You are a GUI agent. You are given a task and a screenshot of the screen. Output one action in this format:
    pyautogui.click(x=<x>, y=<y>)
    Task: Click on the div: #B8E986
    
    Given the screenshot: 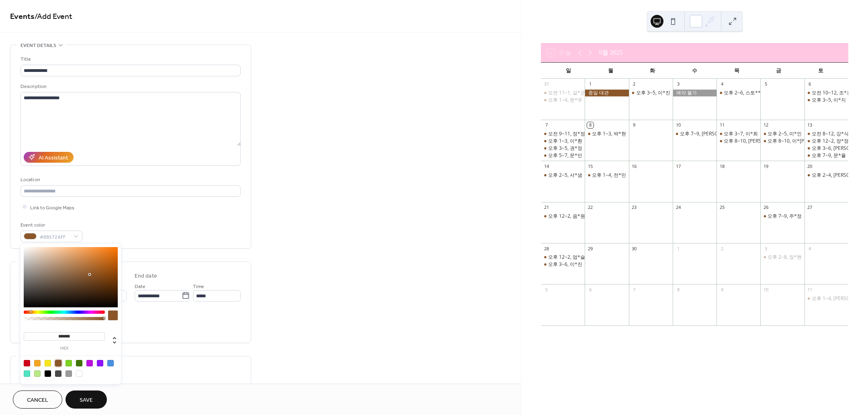 What is the action you would take?
    pyautogui.click(x=37, y=374)
    